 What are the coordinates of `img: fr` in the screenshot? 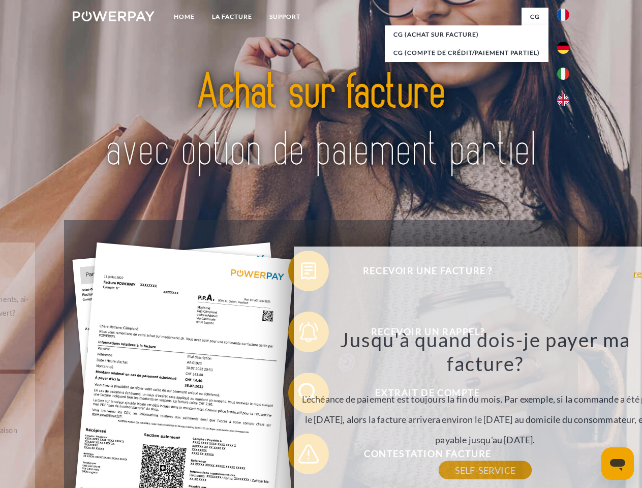 It's located at (563, 15).